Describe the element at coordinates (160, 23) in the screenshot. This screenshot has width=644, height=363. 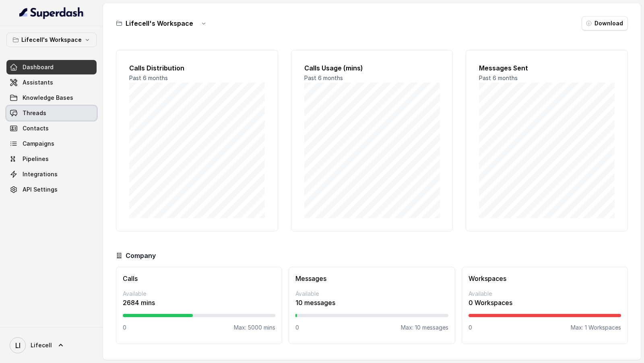
I see `h3: Lifecell's Workspace` at that location.